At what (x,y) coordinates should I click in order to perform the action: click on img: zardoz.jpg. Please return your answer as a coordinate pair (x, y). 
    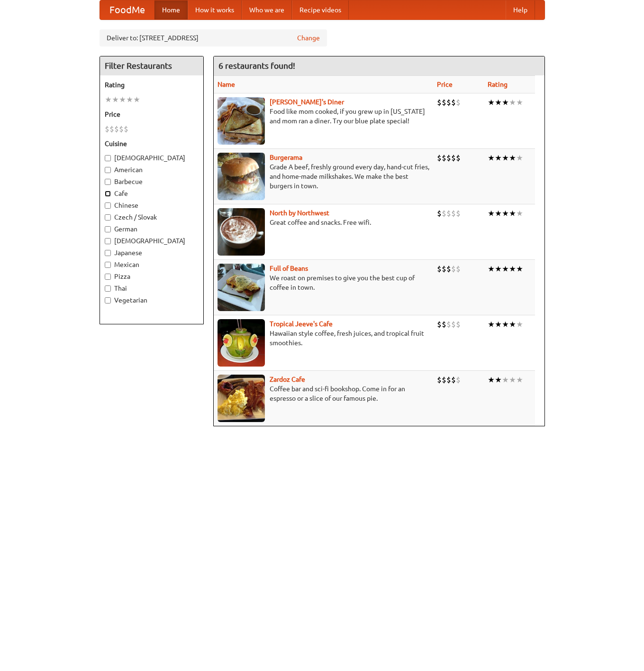
    Looking at the image, I should click on (241, 399).